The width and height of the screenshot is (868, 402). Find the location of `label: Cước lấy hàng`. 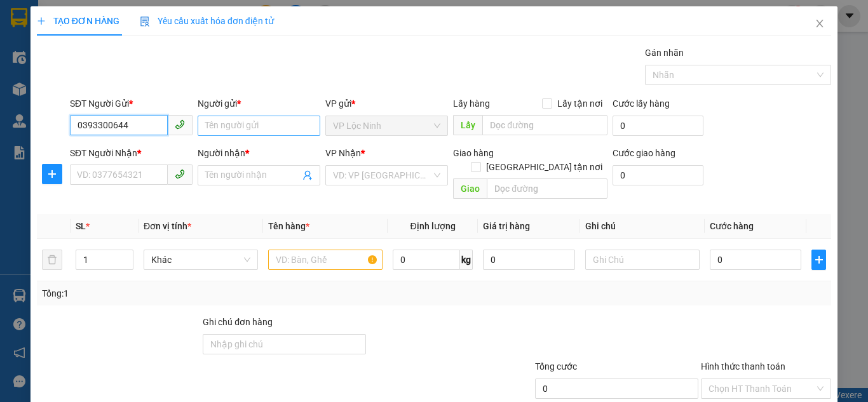

label: Cước lấy hàng is located at coordinates (641, 103).